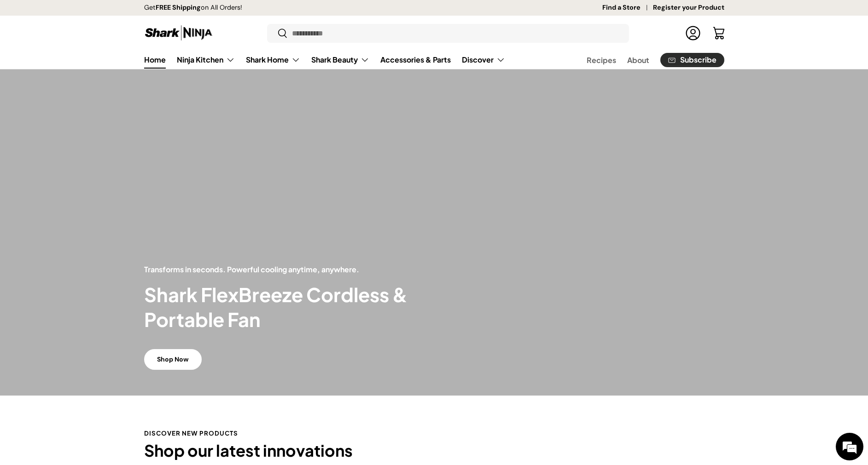 This screenshot has width=868, height=465. What do you see at coordinates (155, 59) in the screenshot?
I see `a: Home` at bounding box center [155, 59].